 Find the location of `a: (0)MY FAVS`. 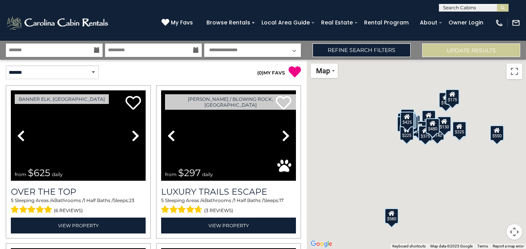

a: (0)MY FAVS is located at coordinates (271, 72).